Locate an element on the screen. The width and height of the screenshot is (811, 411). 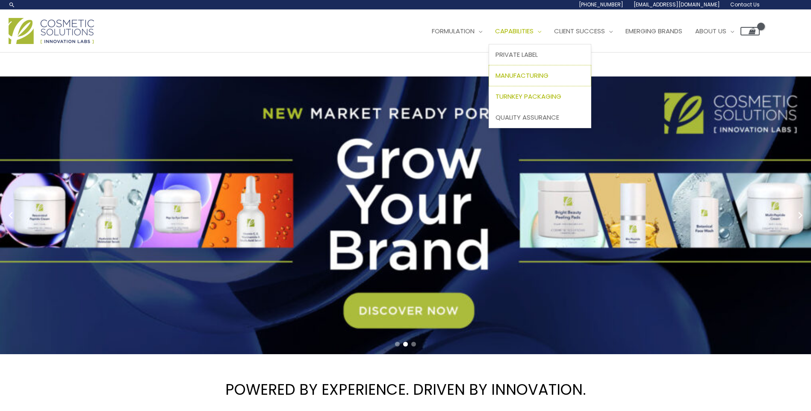
span: Go to slide 1 is located at coordinates (397, 344).